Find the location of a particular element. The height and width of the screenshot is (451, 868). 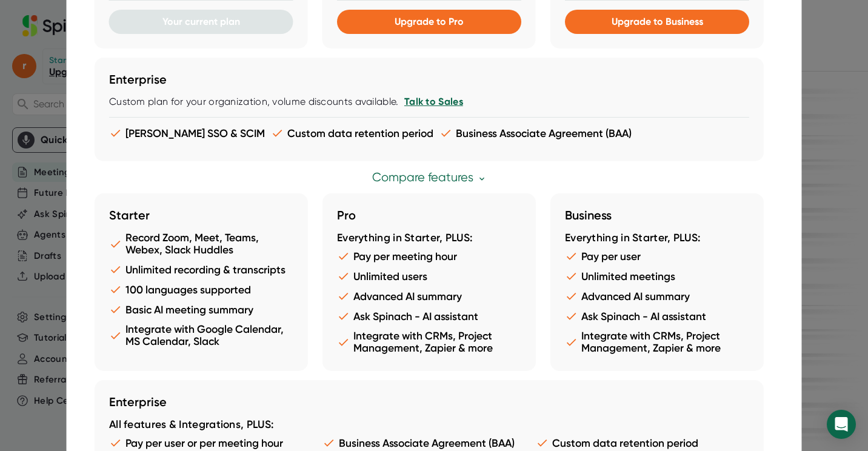

span: Your current plan is located at coordinates (202, 21).